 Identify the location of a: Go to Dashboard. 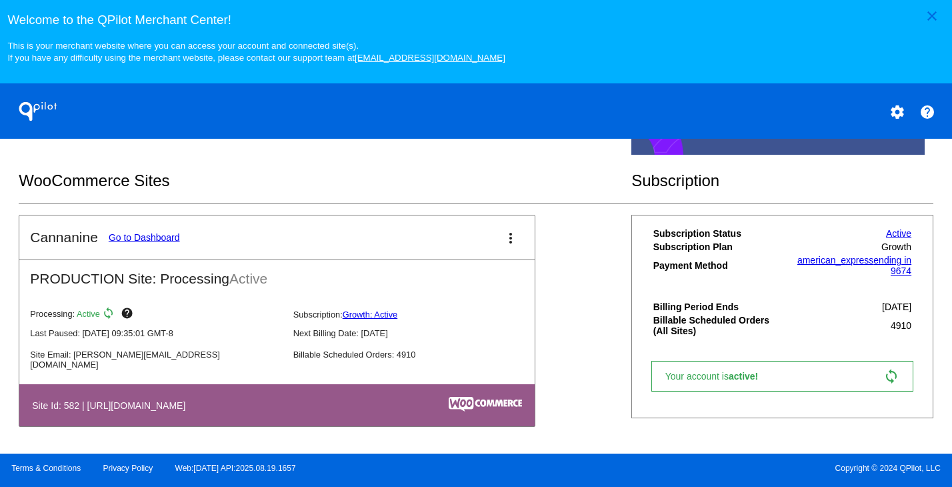
(144, 237).